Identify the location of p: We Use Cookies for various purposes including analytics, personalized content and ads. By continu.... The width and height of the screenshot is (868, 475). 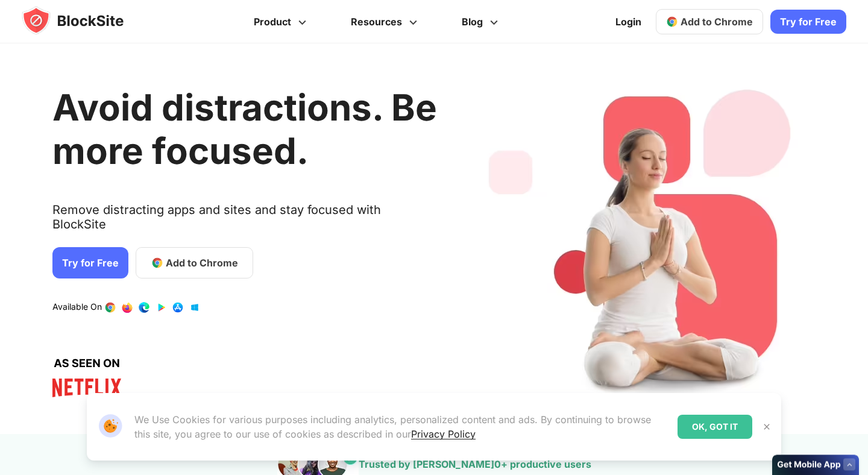
(401, 427).